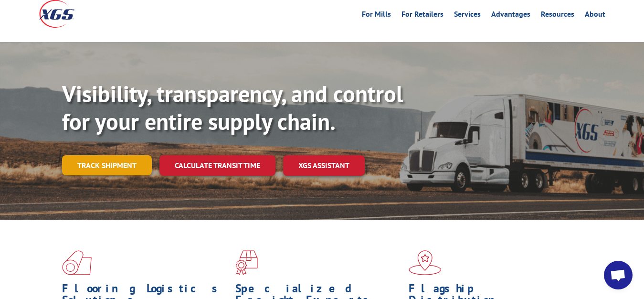  Describe the element at coordinates (595, 16) in the screenshot. I see `a: About` at that location.